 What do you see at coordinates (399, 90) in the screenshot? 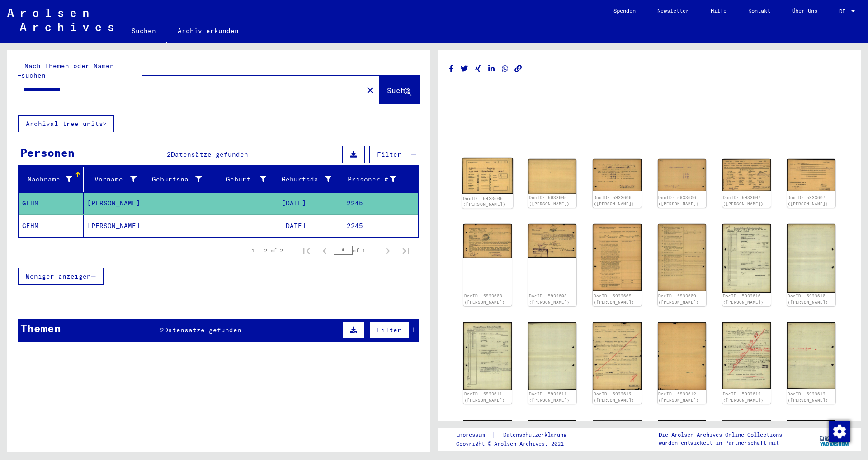
I see `button: Suche` at bounding box center [399, 90].